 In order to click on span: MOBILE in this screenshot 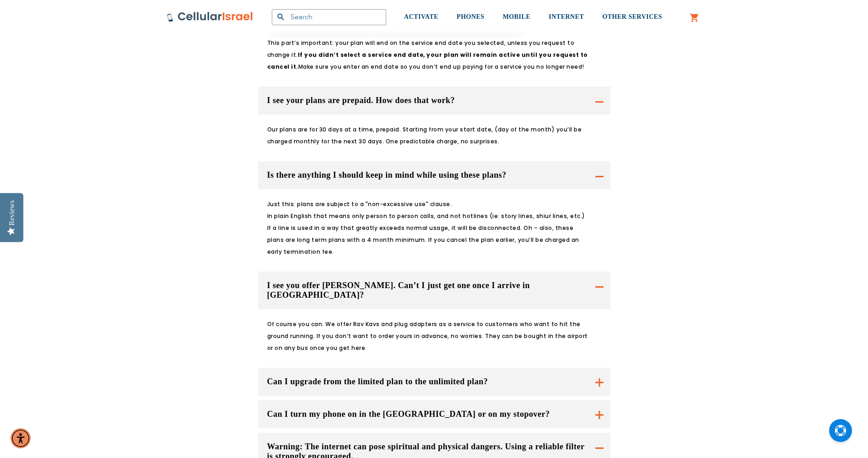, I will do `click(516, 17)`.